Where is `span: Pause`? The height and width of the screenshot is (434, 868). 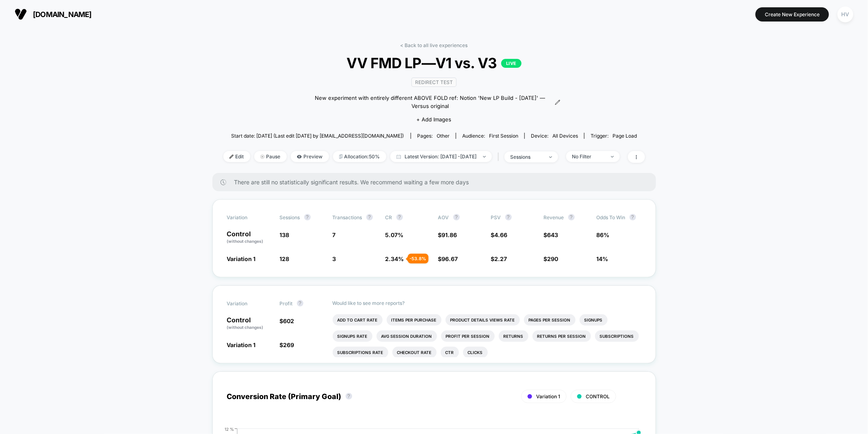 span: Pause is located at coordinates (271, 156).